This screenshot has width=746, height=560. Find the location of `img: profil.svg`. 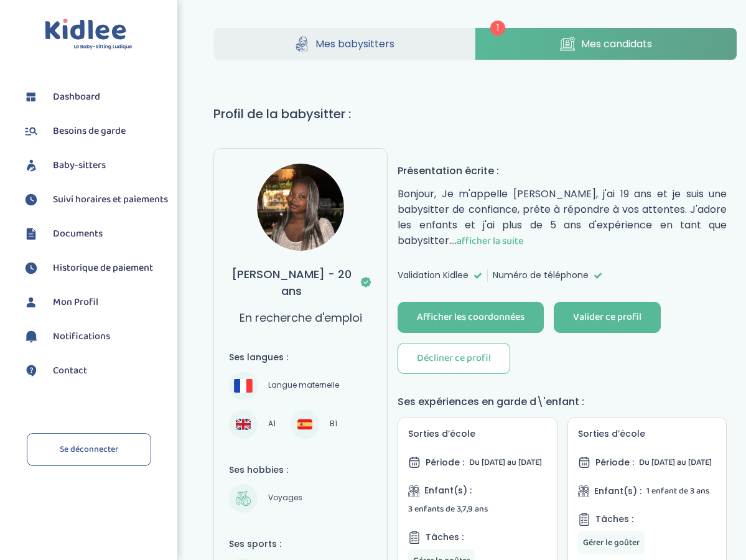

img: profil.svg is located at coordinates (31, 303).